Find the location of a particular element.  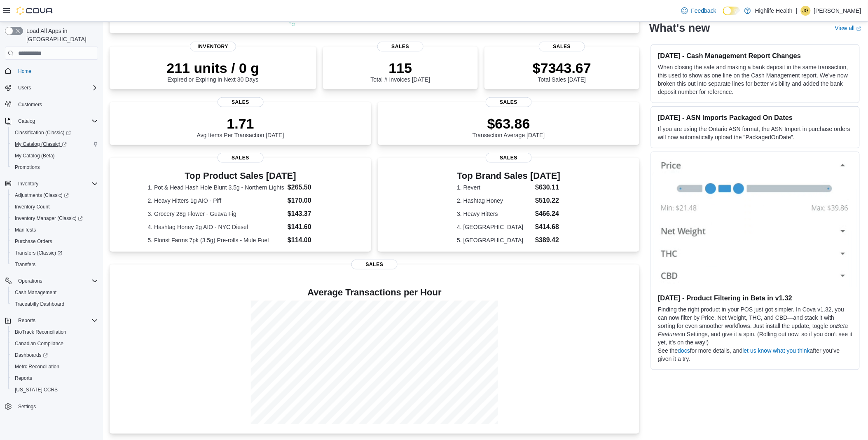

span: Users is located at coordinates (24, 87).